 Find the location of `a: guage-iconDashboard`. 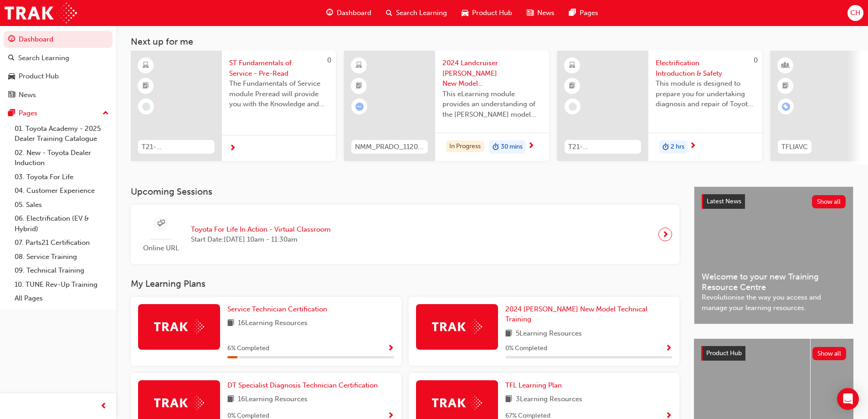

a: guage-iconDashboard is located at coordinates (348, 13).